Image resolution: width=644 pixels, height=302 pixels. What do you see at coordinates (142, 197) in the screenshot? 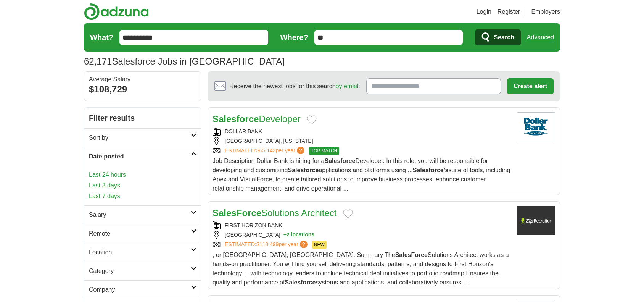
I see `a: Last 7 days` at bounding box center [142, 197].